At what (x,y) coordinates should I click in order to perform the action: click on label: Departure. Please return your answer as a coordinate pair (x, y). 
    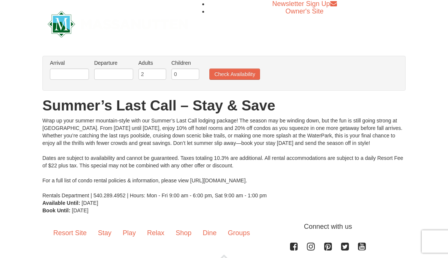
    Looking at the image, I should click on (114, 63).